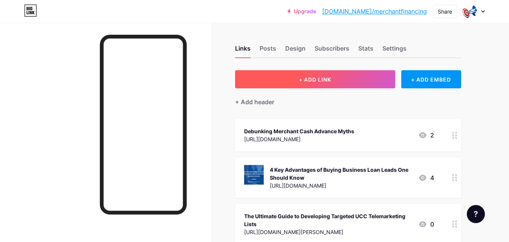 The width and height of the screenshot is (509, 242). Describe the element at coordinates (431, 79) in the screenshot. I see `div: + ADD EMBED` at that location.